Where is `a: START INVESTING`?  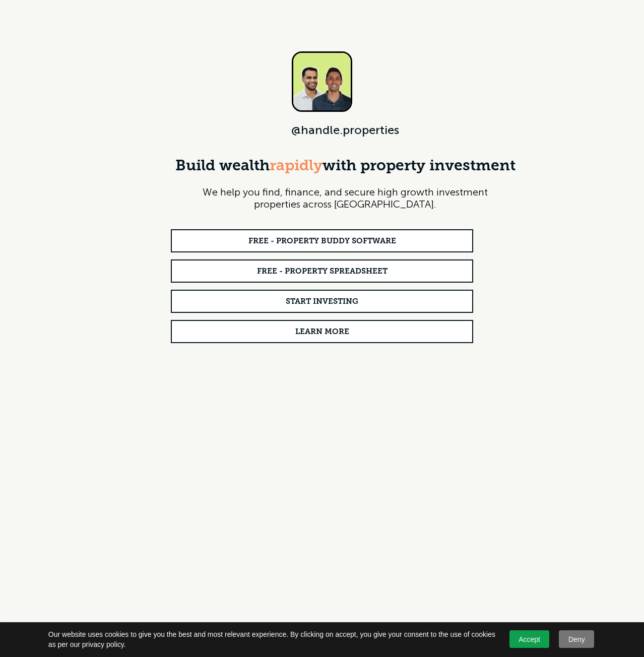
a: START INVESTING is located at coordinates (322, 301).